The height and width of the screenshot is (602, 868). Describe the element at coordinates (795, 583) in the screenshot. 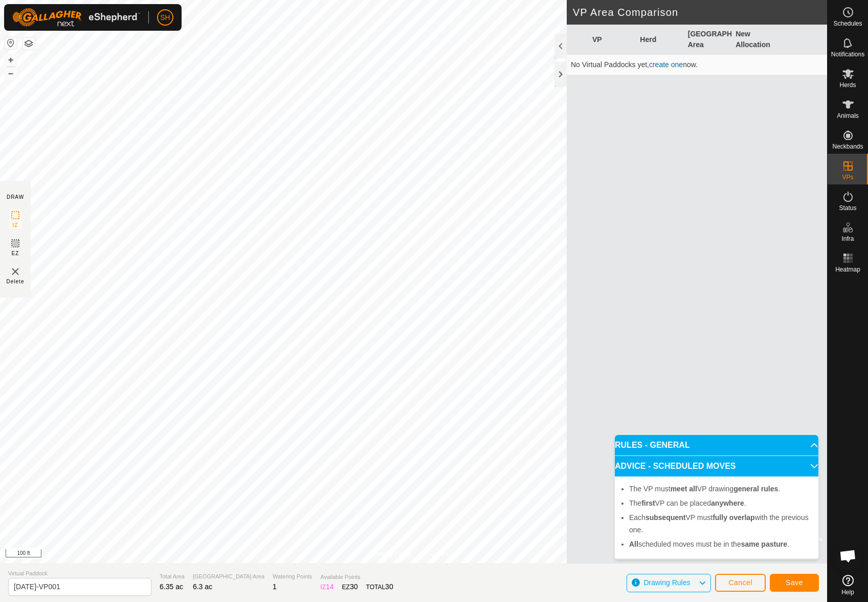

I see `span: Save` at that location.